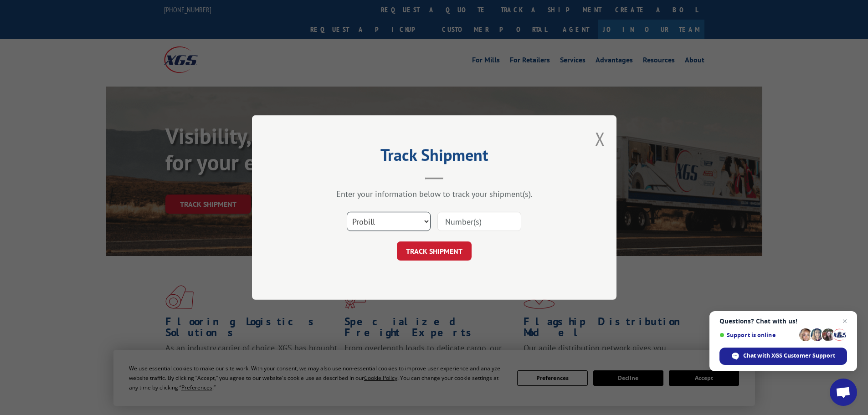 The image size is (868, 415). What do you see at coordinates (783, 356) in the screenshot?
I see `div: Chat with XGS Customer Support` at bounding box center [783, 356].